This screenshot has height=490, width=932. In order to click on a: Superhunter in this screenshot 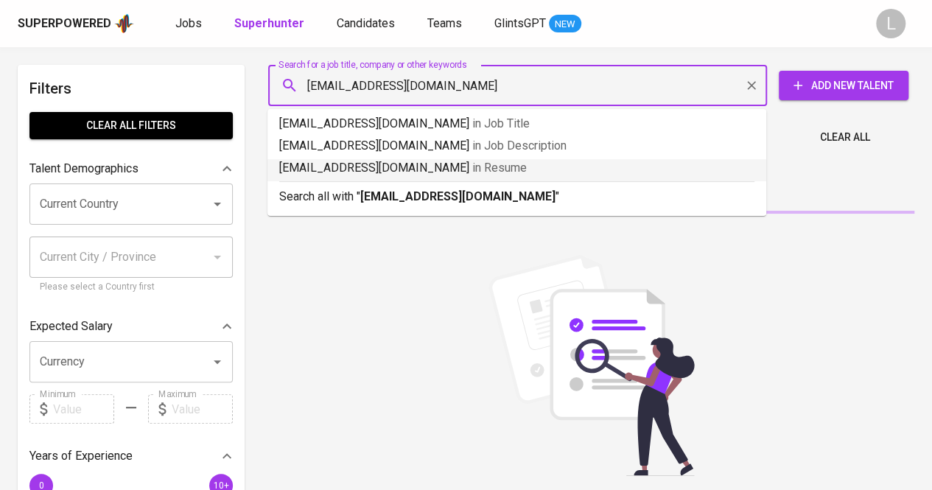, I will do `click(270, 24)`.